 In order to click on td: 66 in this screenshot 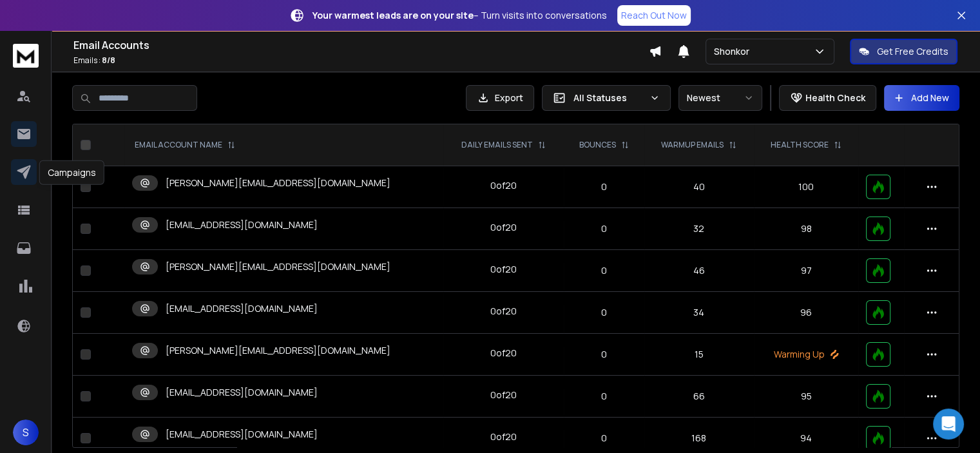, I will do `click(699, 396)`.